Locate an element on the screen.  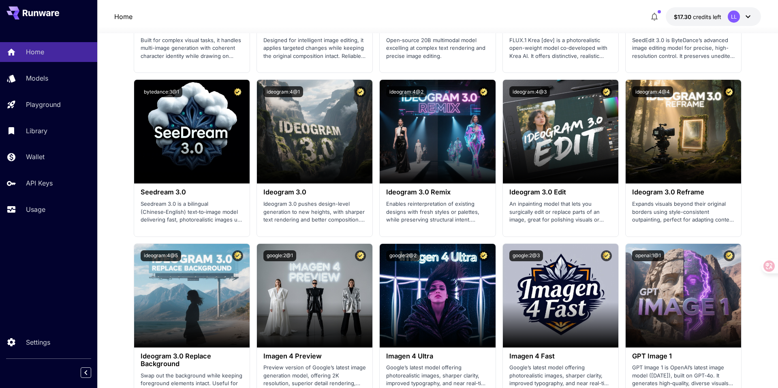
nav: breadcrumb is located at coordinates (123, 17).